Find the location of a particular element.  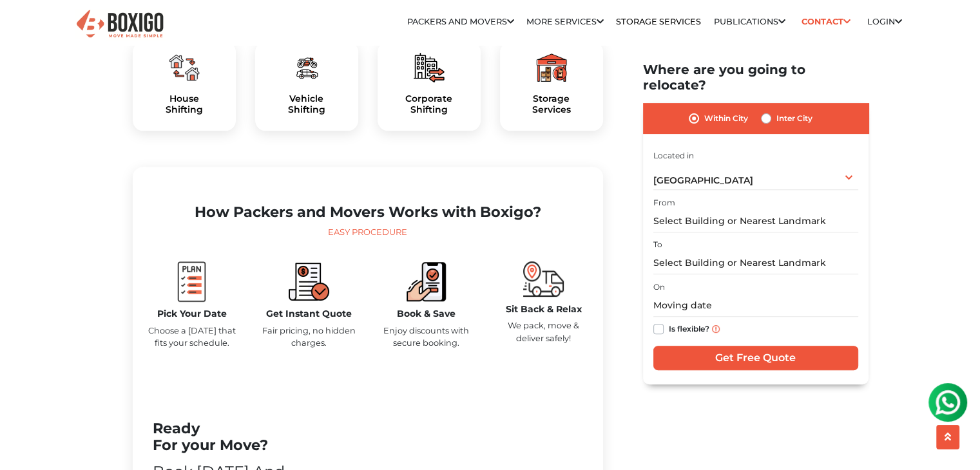

label: To is located at coordinates (657, 245).